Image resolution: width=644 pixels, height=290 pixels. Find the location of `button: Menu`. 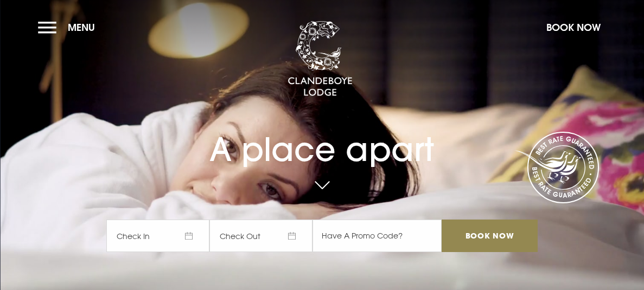

button: Menu is located at coordinates (69, 27).